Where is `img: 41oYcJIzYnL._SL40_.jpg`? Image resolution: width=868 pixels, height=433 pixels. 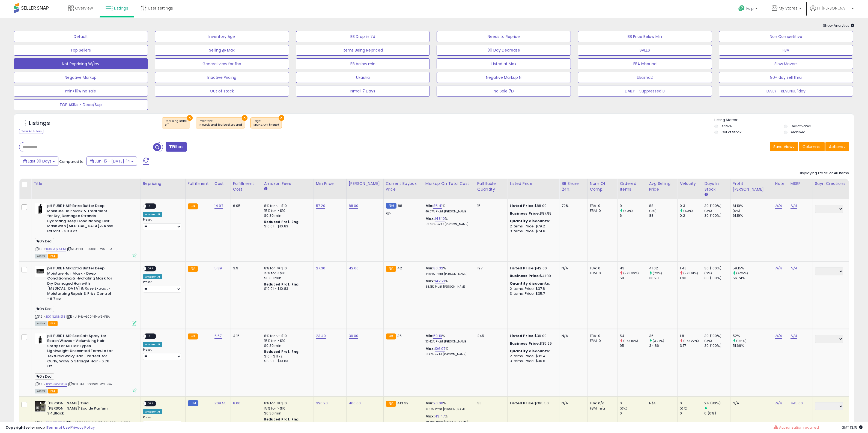
img: 41oYcJIzYnL._SL40_.jpg is located at coordinates (40, 407).